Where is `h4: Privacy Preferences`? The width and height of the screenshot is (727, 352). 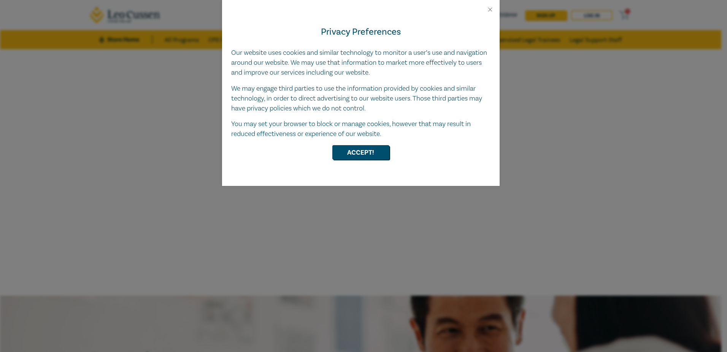 h4: Privacy Preferences is located at coordinates (361, 32).